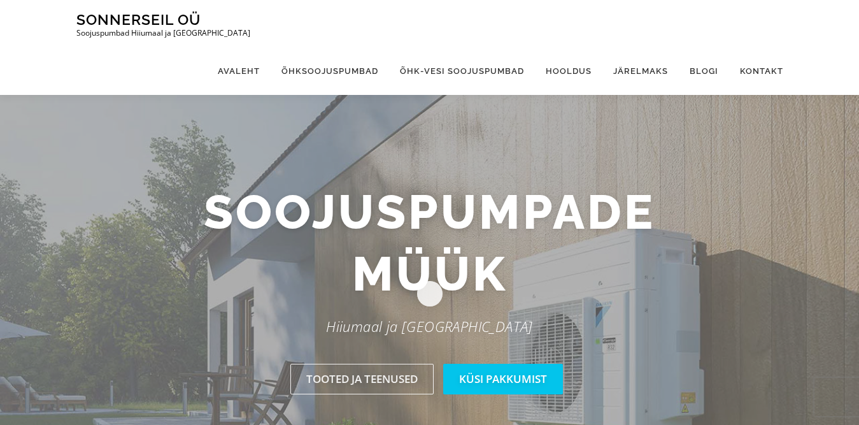 This screenshot has height=425, width=859. I want to click on a: Blogi, so click(704, 71).